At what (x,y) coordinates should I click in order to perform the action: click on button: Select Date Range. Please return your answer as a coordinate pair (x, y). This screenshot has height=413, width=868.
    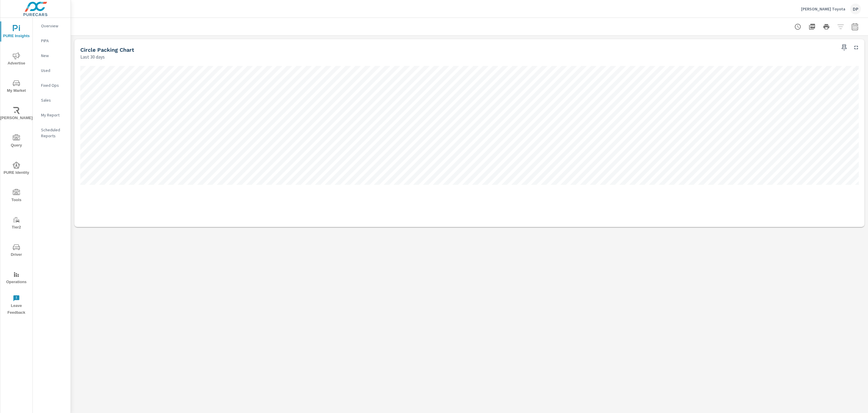
    Looking at the image, I should click on (855, 27).